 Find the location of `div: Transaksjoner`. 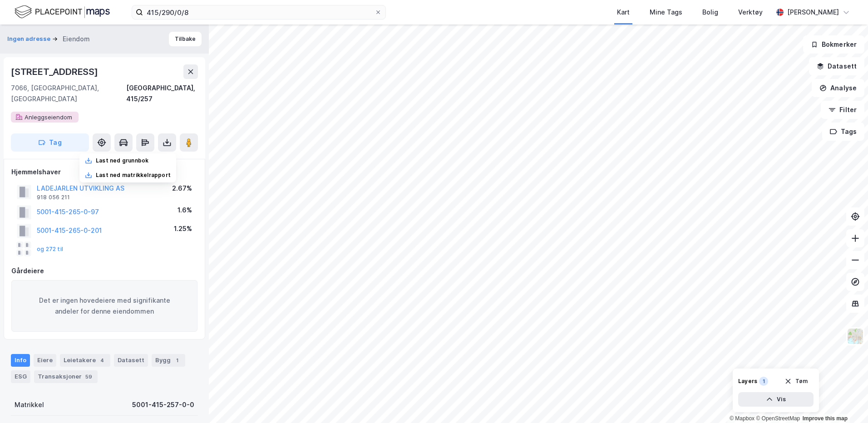

div: Transaksjoner is located at coordinates (66, 376).